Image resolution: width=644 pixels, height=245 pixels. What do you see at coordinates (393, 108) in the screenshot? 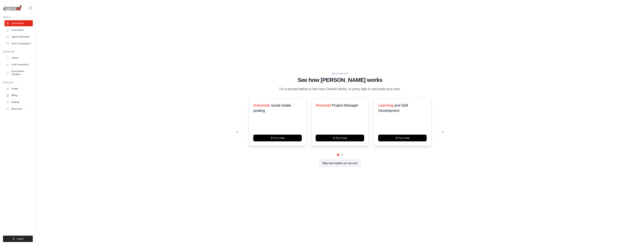
I see `span: and Skill Development` at bounding box center [393, 108].